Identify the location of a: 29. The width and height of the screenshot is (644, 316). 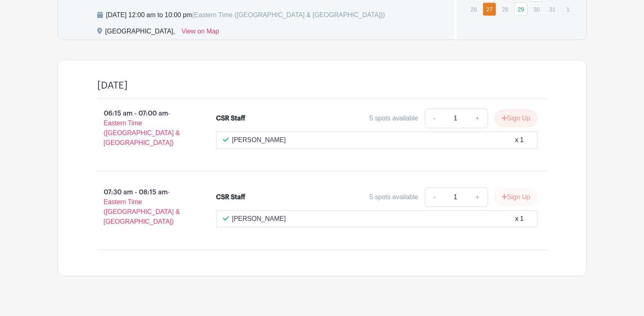
(521, 9).